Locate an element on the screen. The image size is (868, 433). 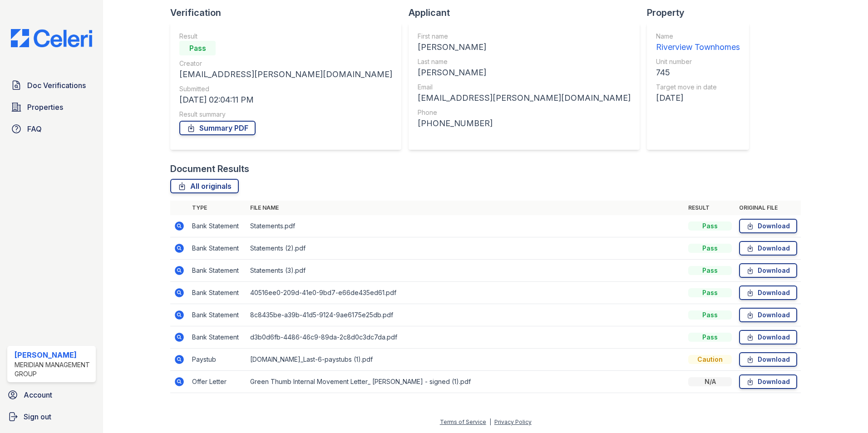
div: Submitted is located at coordinates (286, 89).